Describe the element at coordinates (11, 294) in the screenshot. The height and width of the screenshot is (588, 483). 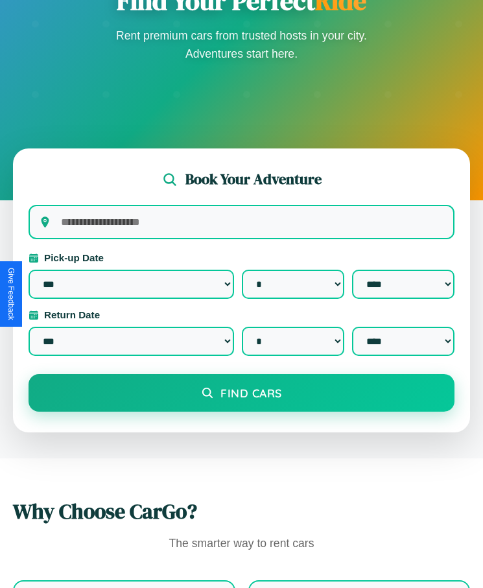
I see `div: Give Feedback` at that location.